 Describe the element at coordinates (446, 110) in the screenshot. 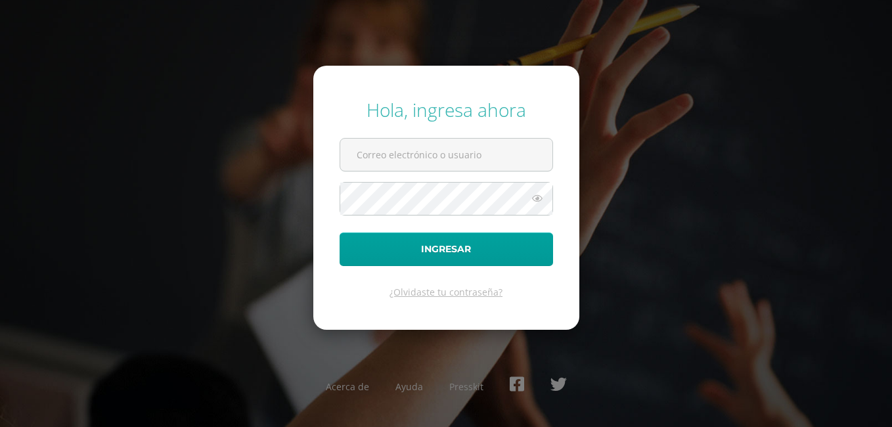

I see `div: Hola, ingresa ahora` at that location.